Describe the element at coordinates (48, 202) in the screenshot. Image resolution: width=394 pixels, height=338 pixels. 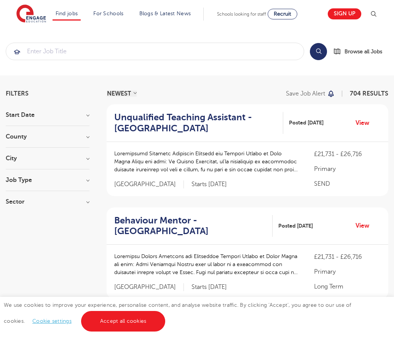
I see `h3: Sector` at that location.